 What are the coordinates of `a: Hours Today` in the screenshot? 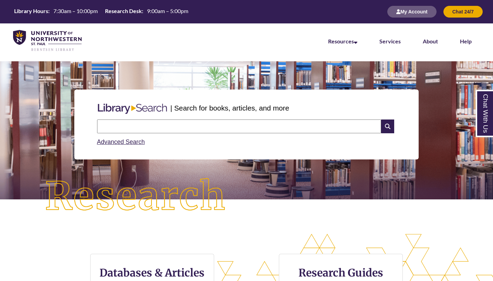 It's located at (101, 12).